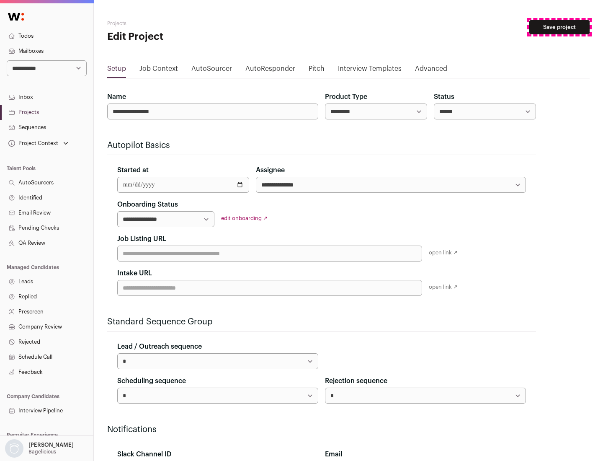  What do you see at coordinates (431, 70) in the screenshot?
I see `a: Advanced` at bounding box center [431, 70].